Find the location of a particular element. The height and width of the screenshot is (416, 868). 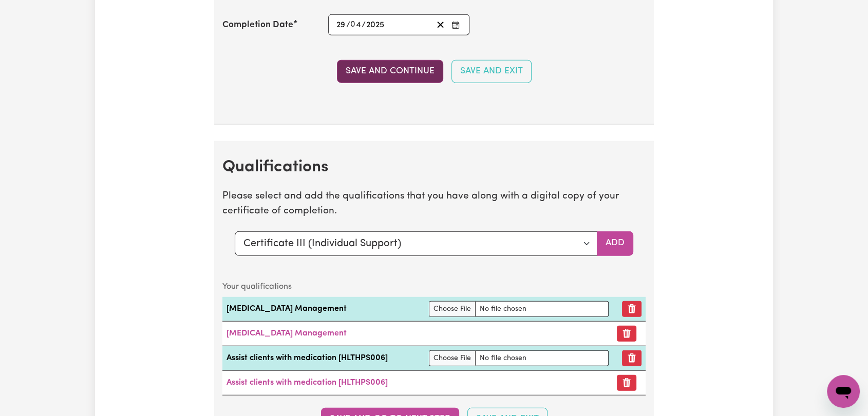

p: Please select and add the qualifications that you have along with a digital copy of your certific... is located at coordinates (434, 204).